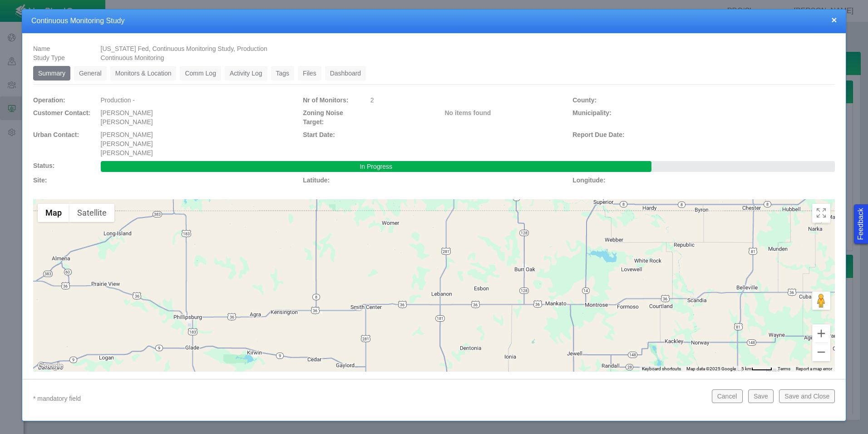  Describe the element at coordinates (326, 100) in the screenshot. I see `span: Nr of Monitors:` at that location.